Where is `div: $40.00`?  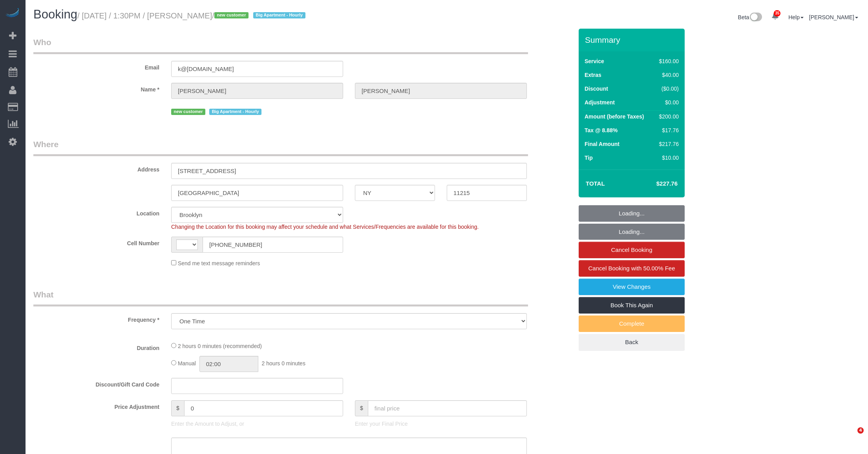 div: $40.00 is located at coordinates (667, 75).